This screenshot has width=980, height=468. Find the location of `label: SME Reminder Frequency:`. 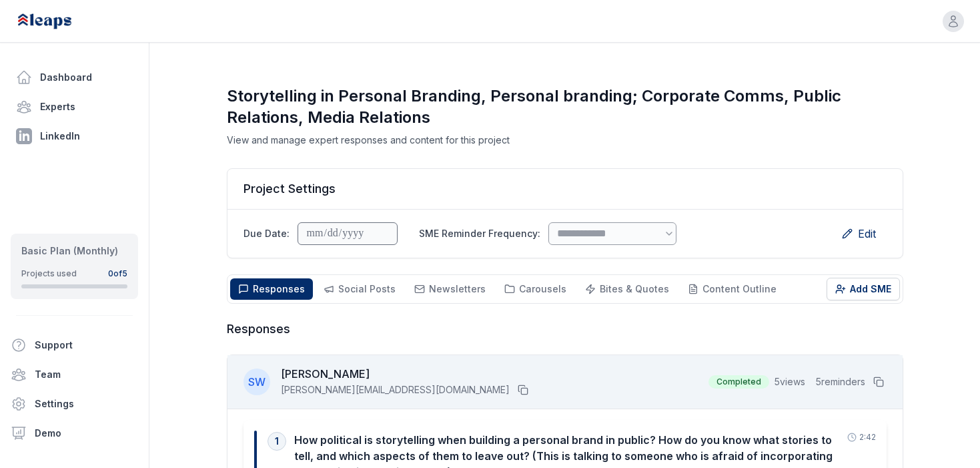

label: SME Reminder Frequency: is located at coordinates (480, 234).